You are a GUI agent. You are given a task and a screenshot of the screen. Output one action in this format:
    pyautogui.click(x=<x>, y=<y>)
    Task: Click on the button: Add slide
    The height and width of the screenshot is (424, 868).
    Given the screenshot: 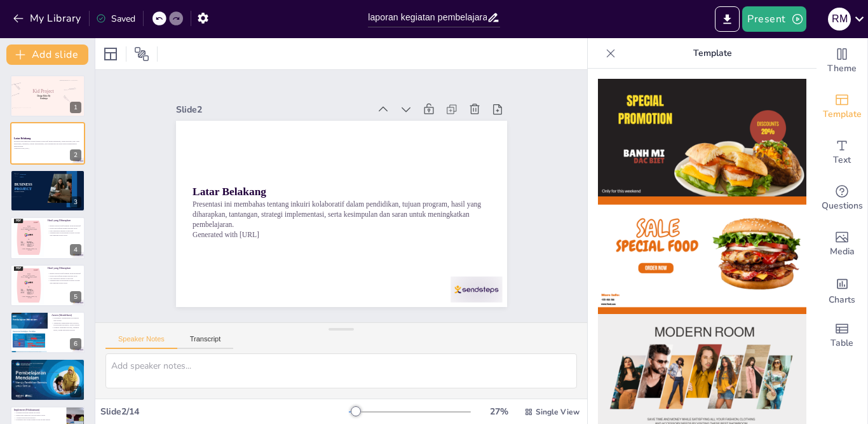 What is the action you would take?
    pyautogui.click(x=47, y=55)
    